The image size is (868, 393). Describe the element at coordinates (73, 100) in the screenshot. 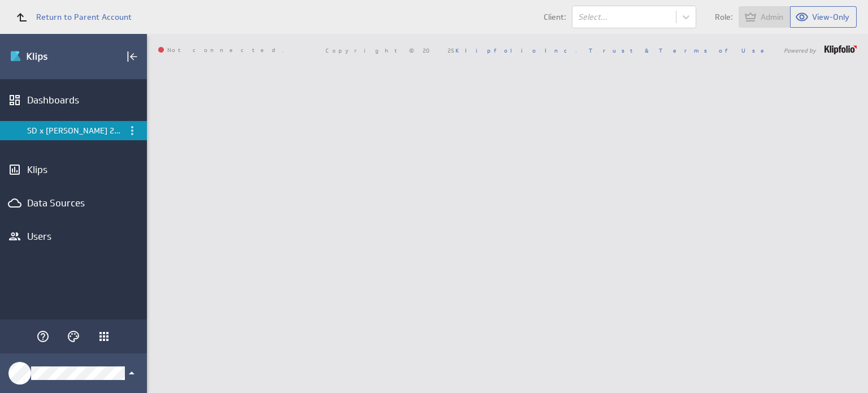

I see `div: Dashboards` at that location.